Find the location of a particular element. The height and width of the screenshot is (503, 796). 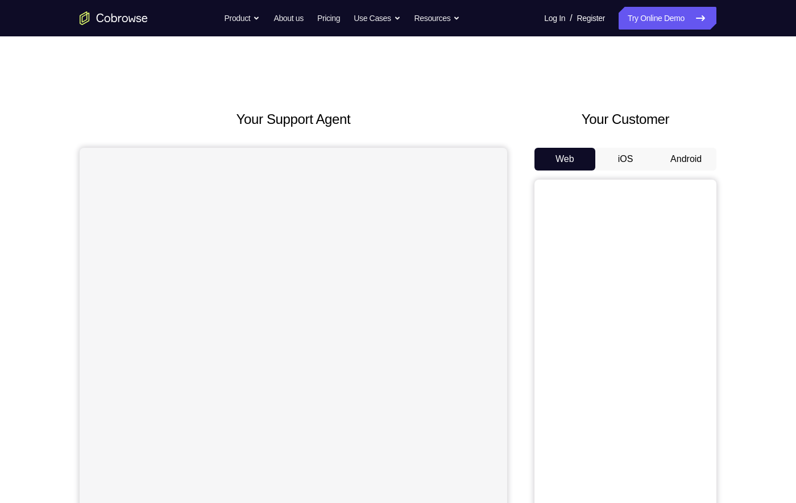

a: Pricing is located at coordinates (328, 18).